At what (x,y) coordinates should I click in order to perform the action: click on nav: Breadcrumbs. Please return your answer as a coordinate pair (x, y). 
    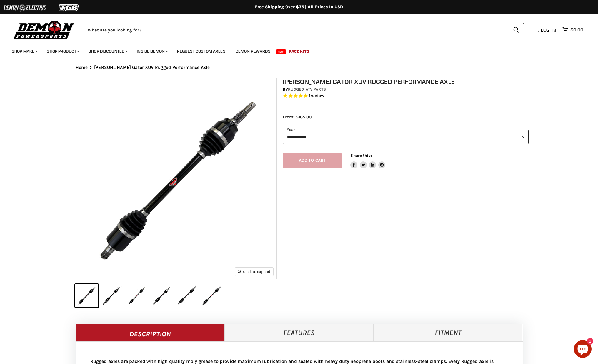
    Looking at the image, I should click on (299, 67).